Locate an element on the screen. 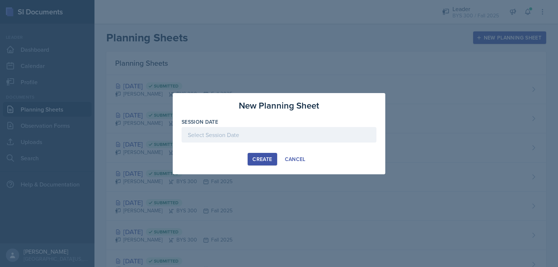 The image size is (558, 267). label: Session Date is located at coordinates (200, 122).